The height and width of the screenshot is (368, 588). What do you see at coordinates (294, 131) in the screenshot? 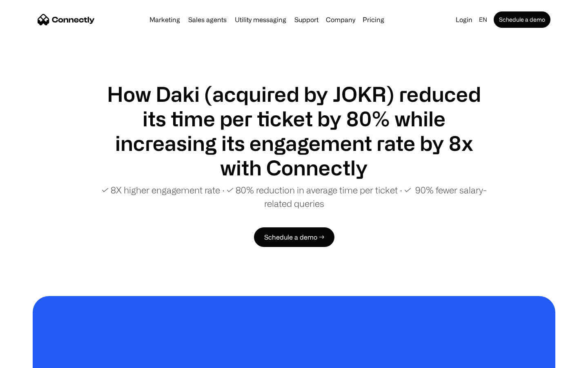
I see `h1: How Daki (acquired by JOKR) reduced its time per ticket by 80% while increasing its engagement ra...` at bounding box center [294, 131].